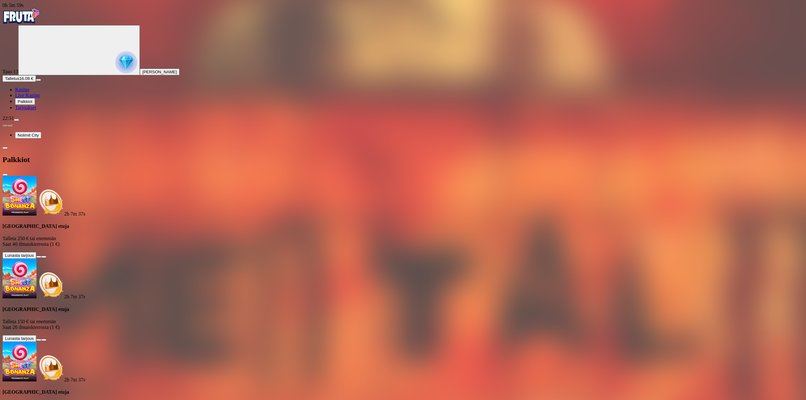 The image size is (806, 400). I want to click on span: 22:51, so click(8, 118).